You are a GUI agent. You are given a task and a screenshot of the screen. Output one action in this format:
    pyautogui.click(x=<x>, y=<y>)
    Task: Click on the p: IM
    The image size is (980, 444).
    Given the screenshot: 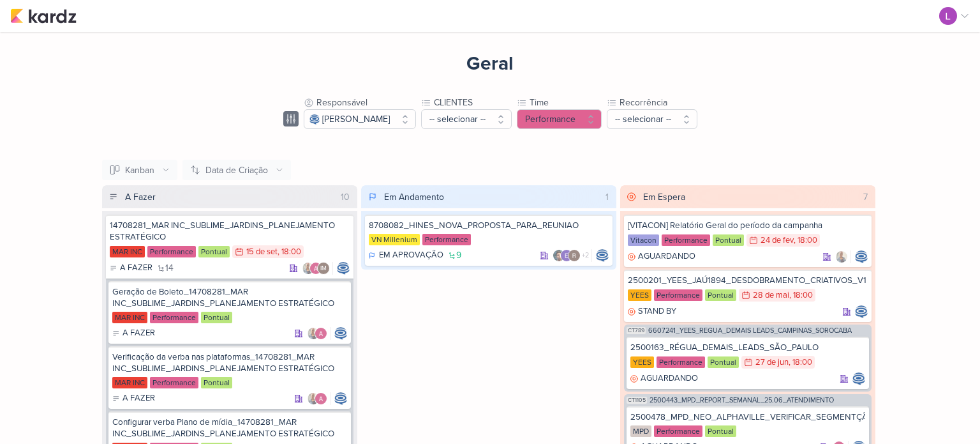 What is the action you would take?
    pyautogui.click(x=324, y=269)
    